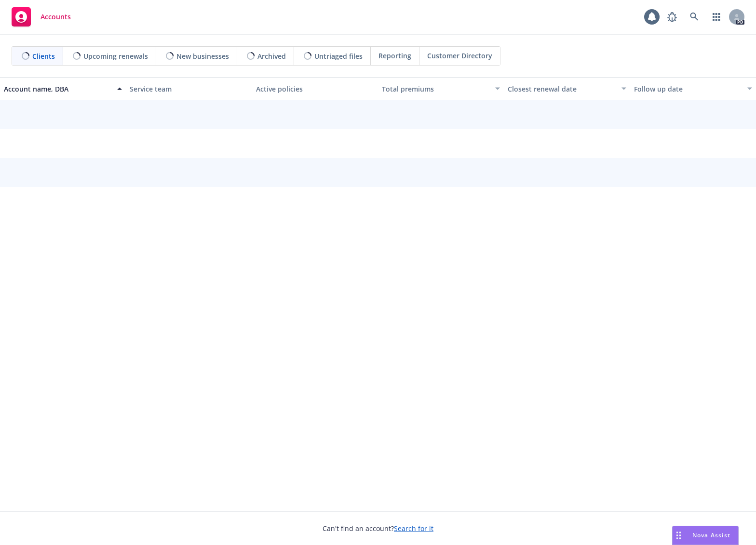 The height and width of the screenshot is (545, 756). What do you see at coordinates (57, 89) in the screenshot?
I see `div: Account name, DBA` at bounding box center [57, 89].